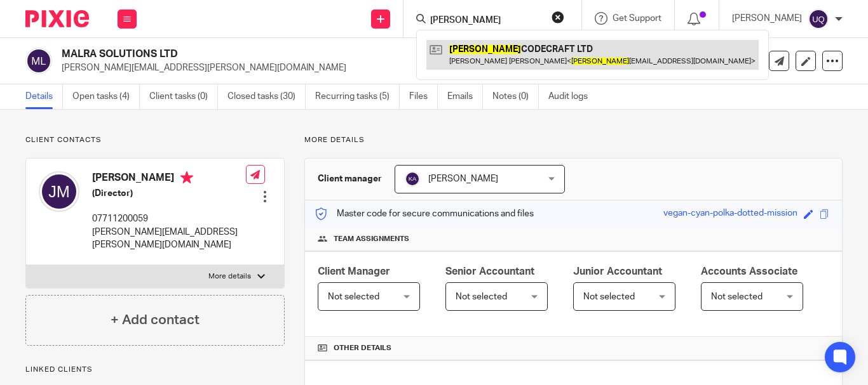 The height and width of the screenshot is (385, 868). Describe the element at coordinates (618, 272) in the screenshot. I see `span: Junior Accountant` at that location.